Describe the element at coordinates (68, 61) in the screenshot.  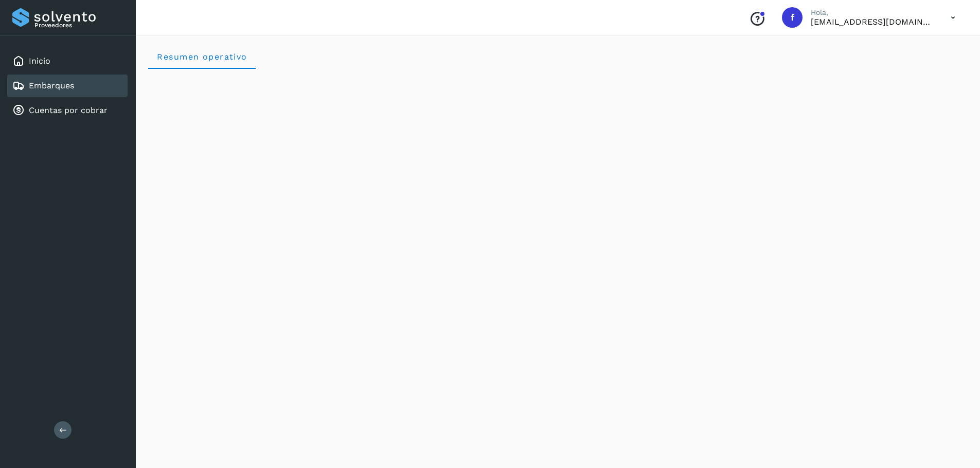
I see `div: Inicio` at that location.